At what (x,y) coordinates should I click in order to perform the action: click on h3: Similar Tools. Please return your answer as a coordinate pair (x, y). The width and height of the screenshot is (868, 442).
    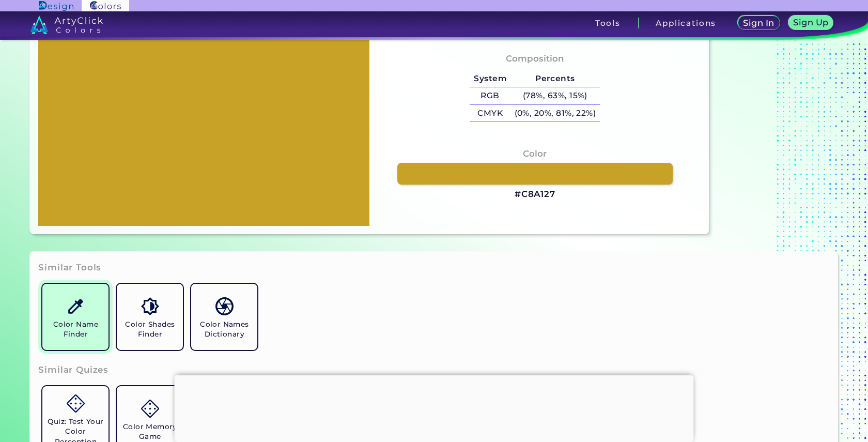
    Looking at the image, I should click on (70, 268).